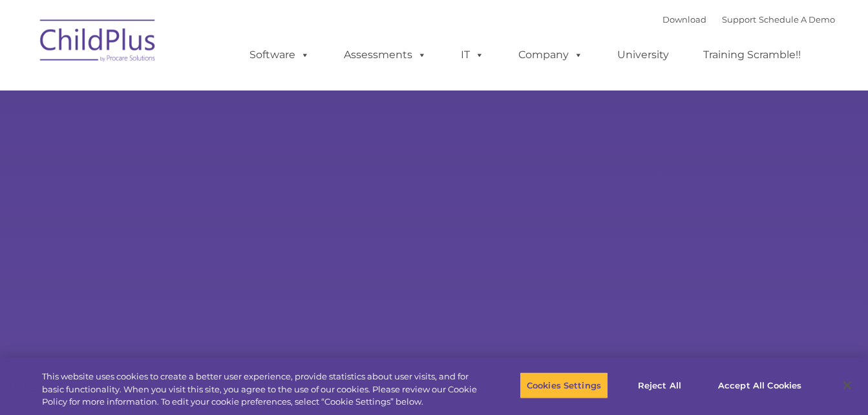  I want to click on button: Accept All Cookies, so click(759, 385).